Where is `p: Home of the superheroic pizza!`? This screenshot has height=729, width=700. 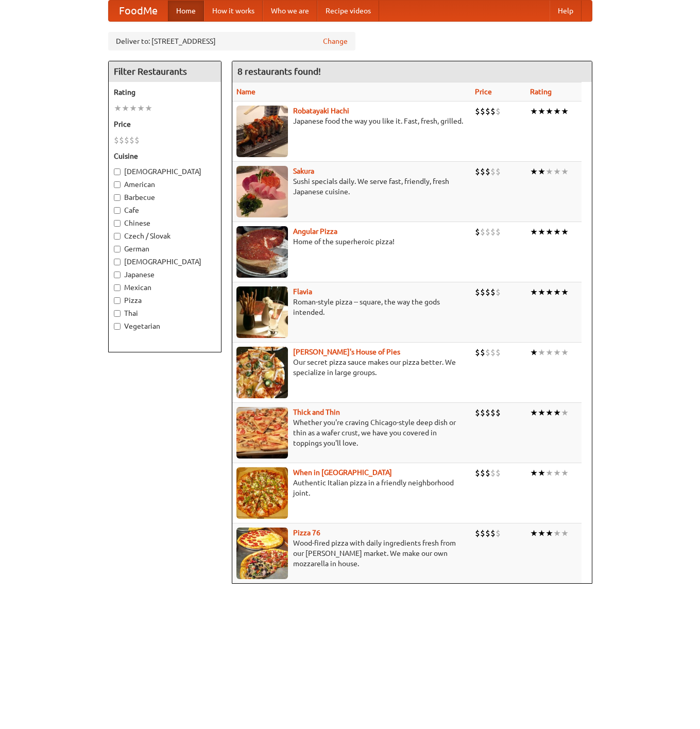
p: Home of the superheroic pizza! is located at coordinates (352, 241).